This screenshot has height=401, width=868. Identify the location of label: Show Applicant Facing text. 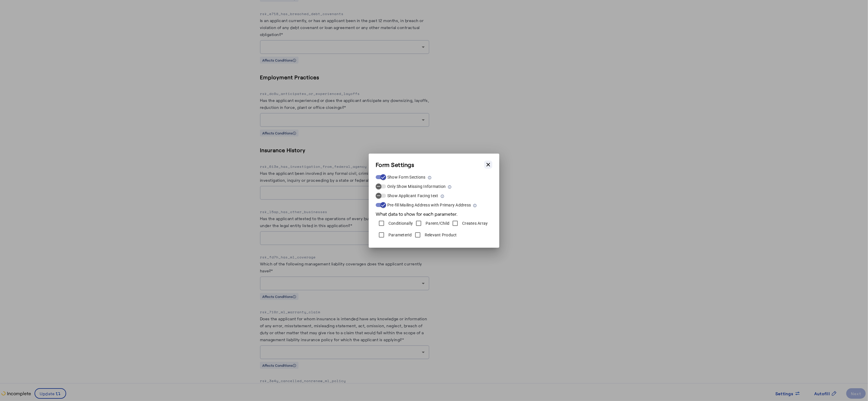
(413, 196).